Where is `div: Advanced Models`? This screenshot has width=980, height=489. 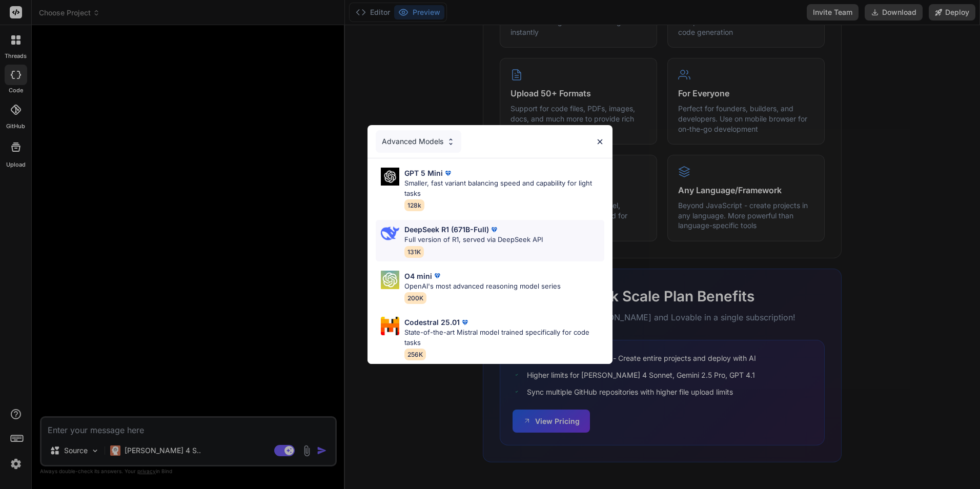 div: Advanced Models is located at coordinates (419, 141).